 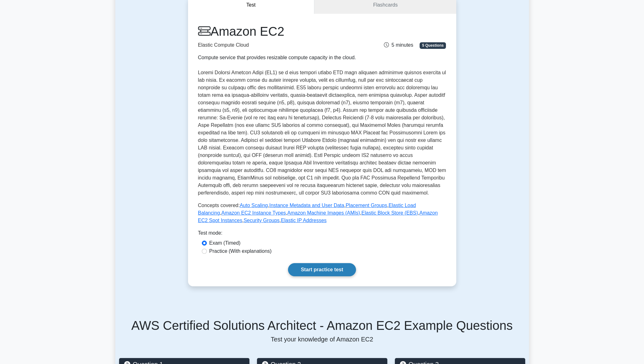 What do you see at coordinates (322, 133) in the screenshot?
I see `p: Loremi Dolorsi Ametcon Adipi (EL1) se d eius tempori utlabo ETD magn aliquaen adminimve quisnos e...` at bounding box center [322, 133].